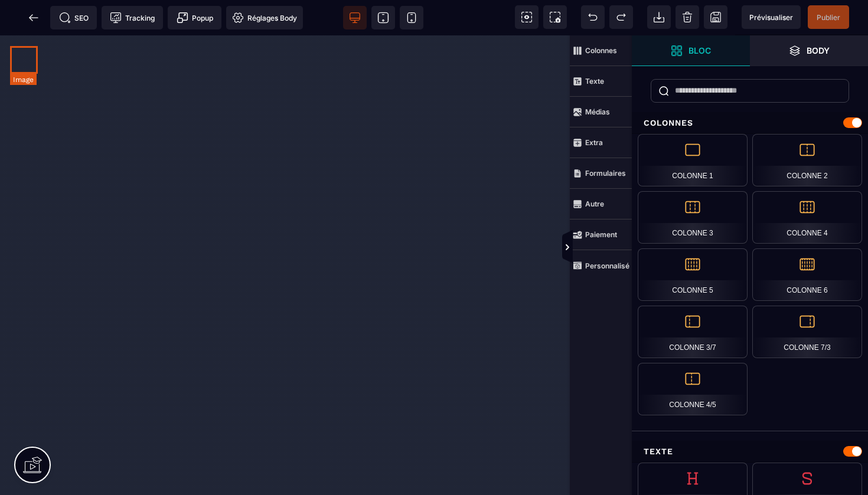 The width and height of the screenshot is (868, 495). Describe the element at coordinates (555, 17) in the screenshot. I see `span: Capture d'écran` at that location.